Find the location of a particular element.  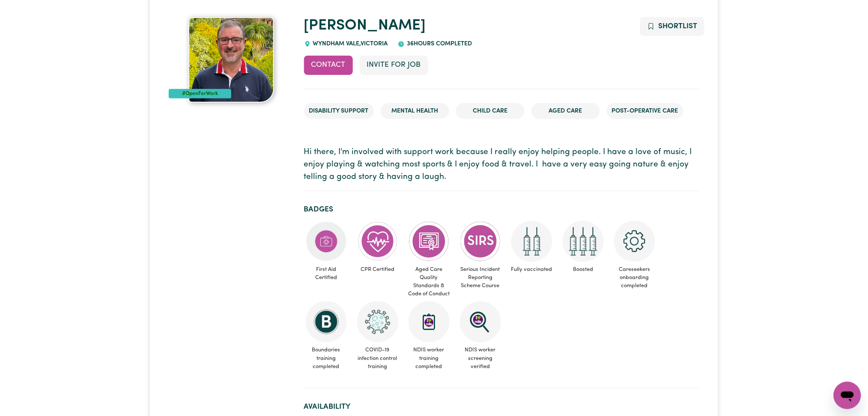

span: NDIS worker training completed is located at coordinates (430, 358).